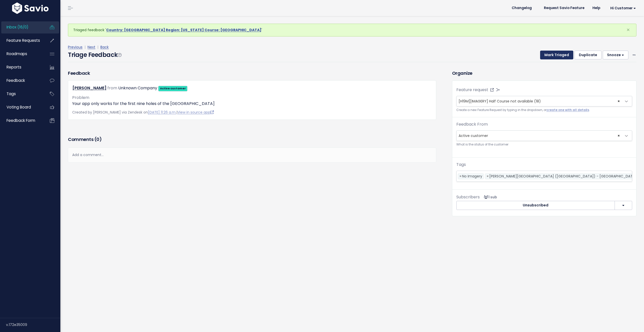 The width and height of the screenshot is (644, 332). I want to click on label: Feature request, so click(472, 90).